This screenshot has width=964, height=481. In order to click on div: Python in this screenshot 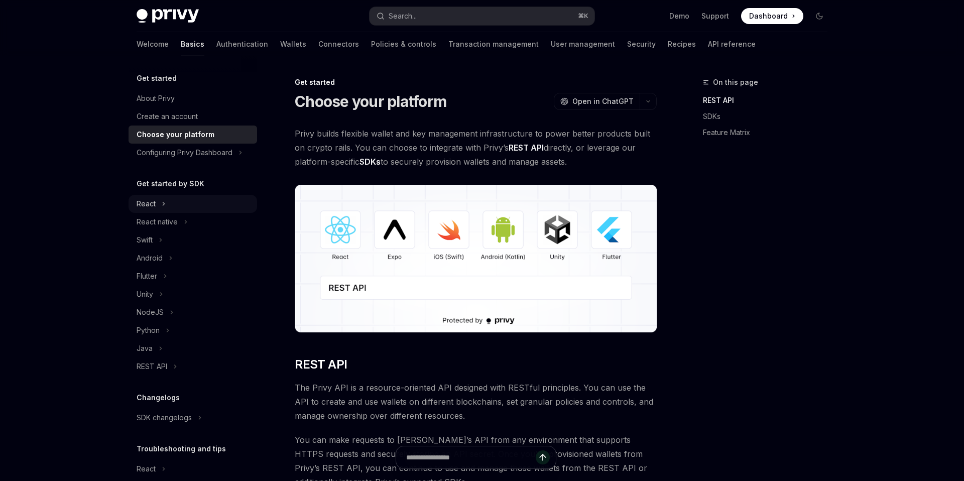, I will do `click(148, 330)`.